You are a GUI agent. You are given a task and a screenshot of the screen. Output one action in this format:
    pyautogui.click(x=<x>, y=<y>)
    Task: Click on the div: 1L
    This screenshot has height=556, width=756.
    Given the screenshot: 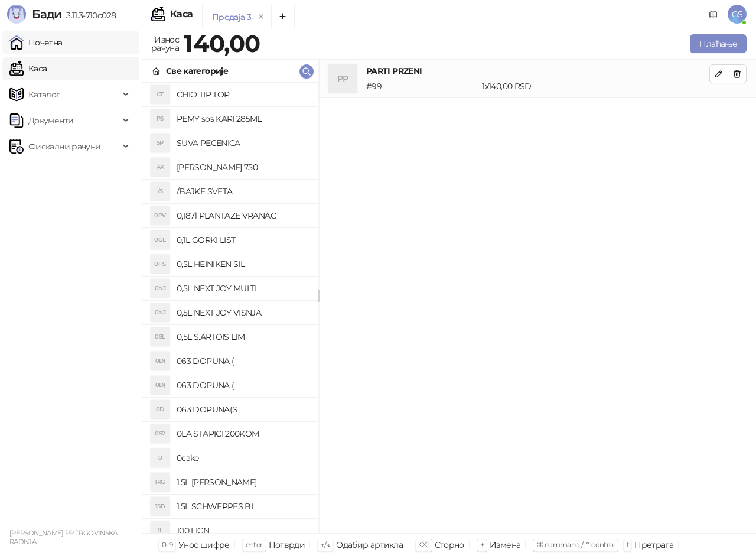 What is the action you would take?
    pyautogui.click(x=160, y=530)
    